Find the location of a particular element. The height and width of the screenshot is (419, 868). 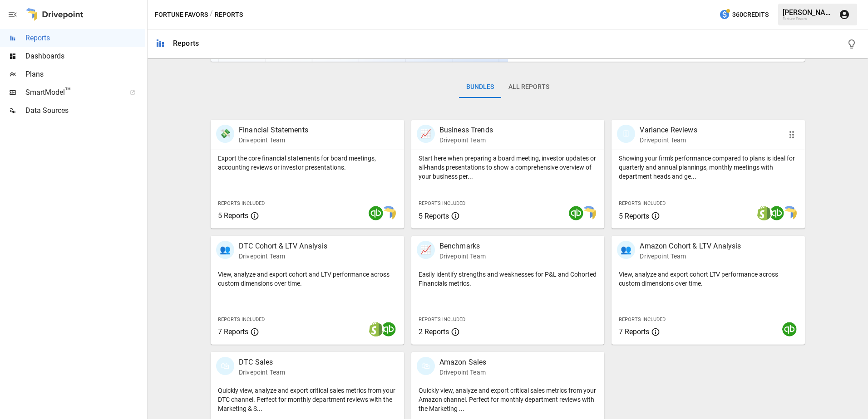

p: Amazon Sales is located at coordinates (463, 363).